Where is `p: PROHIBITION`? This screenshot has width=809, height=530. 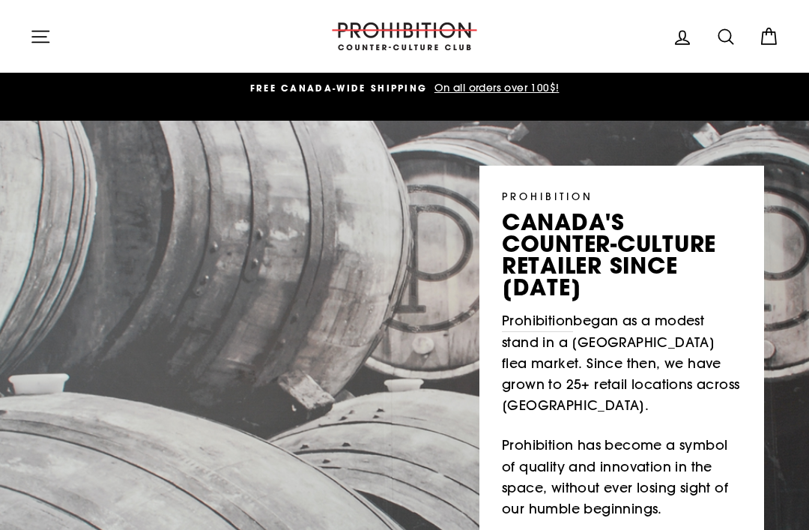 p: PROHIBITION is located at coordinates (622, 196).